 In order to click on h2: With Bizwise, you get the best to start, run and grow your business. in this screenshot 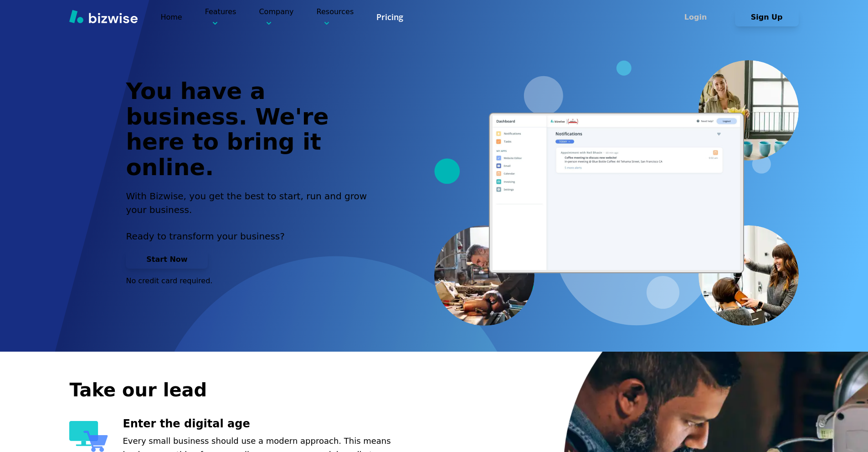, I will do `click(251, 203)`.